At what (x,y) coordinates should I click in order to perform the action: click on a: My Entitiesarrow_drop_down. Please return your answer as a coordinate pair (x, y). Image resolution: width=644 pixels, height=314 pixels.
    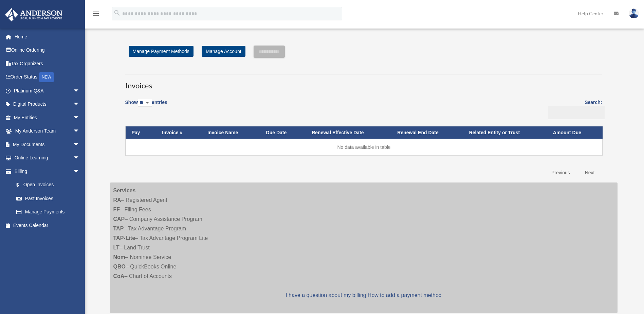
    Looking at the image, I should click on (47, 118).